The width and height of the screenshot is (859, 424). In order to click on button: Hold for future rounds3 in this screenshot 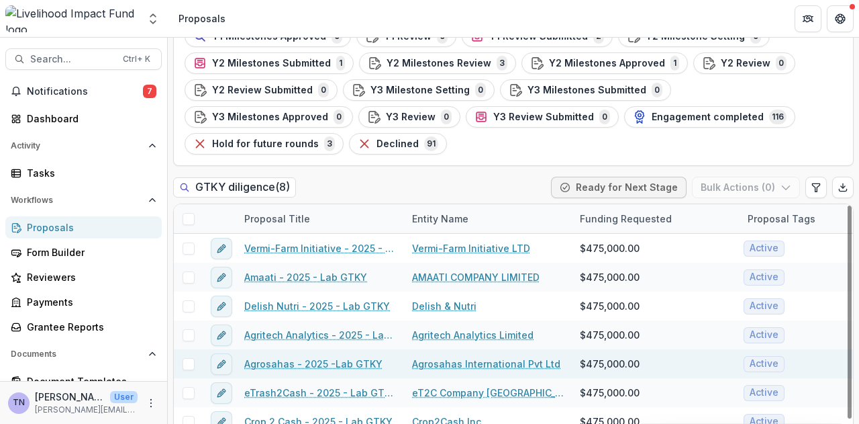, I will do `click(264, 144)`.